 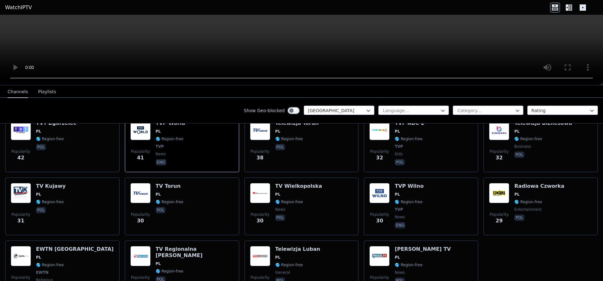 What do you see at coordinates (528, 210) in the screenshot?
I see `span: entertainment` at bounding box center [528, 210].